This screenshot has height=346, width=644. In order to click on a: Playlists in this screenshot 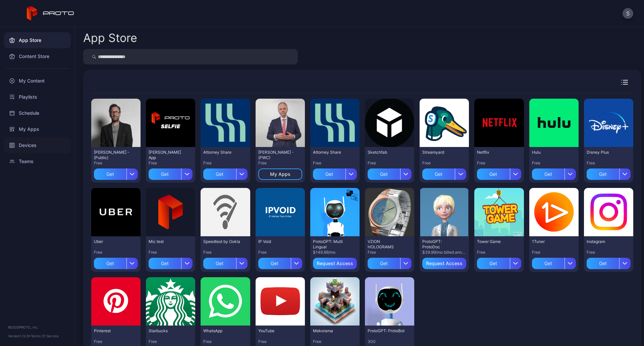, I will do `click(37, 97)`.